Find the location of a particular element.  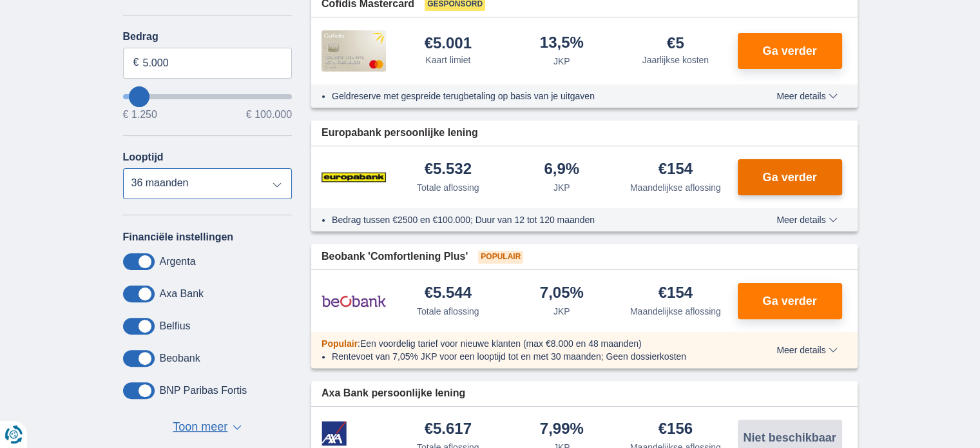

label: Bedrag is located at coordinates (207, 37).